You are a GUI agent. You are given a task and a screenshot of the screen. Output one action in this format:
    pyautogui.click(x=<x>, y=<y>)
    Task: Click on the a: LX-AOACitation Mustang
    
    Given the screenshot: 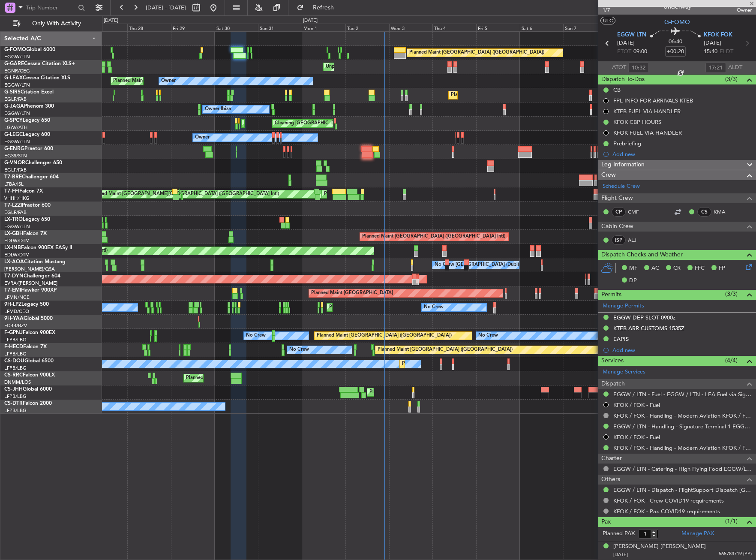 What is the action you would take?
    pyautogui.click(x=35, y=262)
    